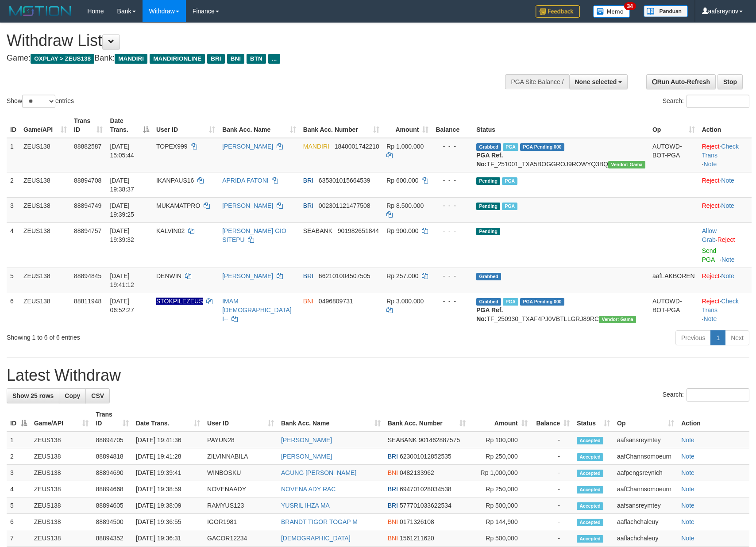 The width and height of the screenshot is (756, 547). Describe the element at coordinates (112, 473) in the screenshot. I see `td: 88894690` at that location.